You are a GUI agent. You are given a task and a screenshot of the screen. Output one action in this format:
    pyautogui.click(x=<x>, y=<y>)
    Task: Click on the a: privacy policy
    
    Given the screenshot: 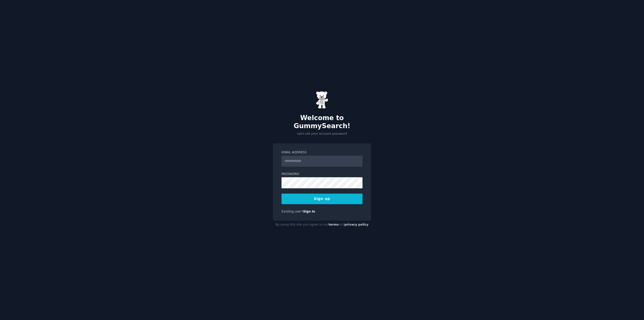 What is the action you would take?
    pyautogui.click(x=356, y=225)
    